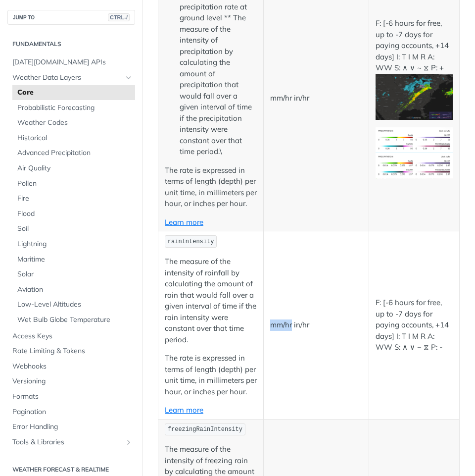 The width and height of the screenshot is (475, 476). I want to click on a: Aviation, so click(74, 290).